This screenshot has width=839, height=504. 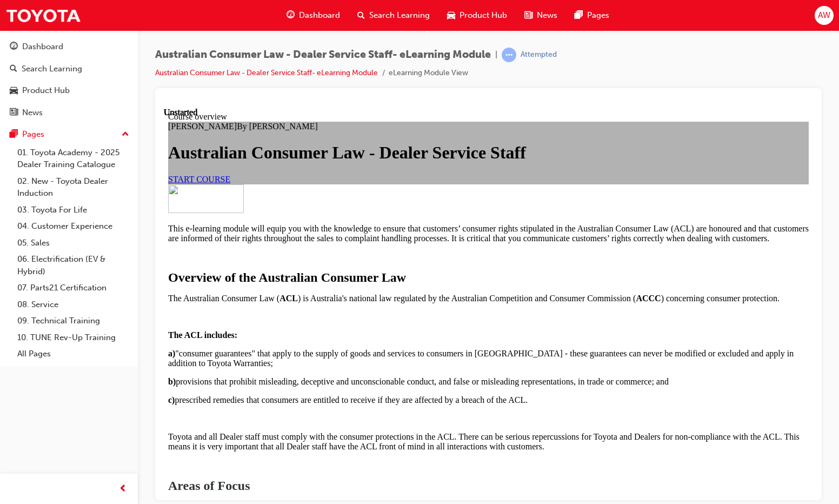 What do you see at coordinates (68, 79) in the screenshot?
I see `button: DashboardSearch LearningProduct HubNews` at bounding box center [68, 79].